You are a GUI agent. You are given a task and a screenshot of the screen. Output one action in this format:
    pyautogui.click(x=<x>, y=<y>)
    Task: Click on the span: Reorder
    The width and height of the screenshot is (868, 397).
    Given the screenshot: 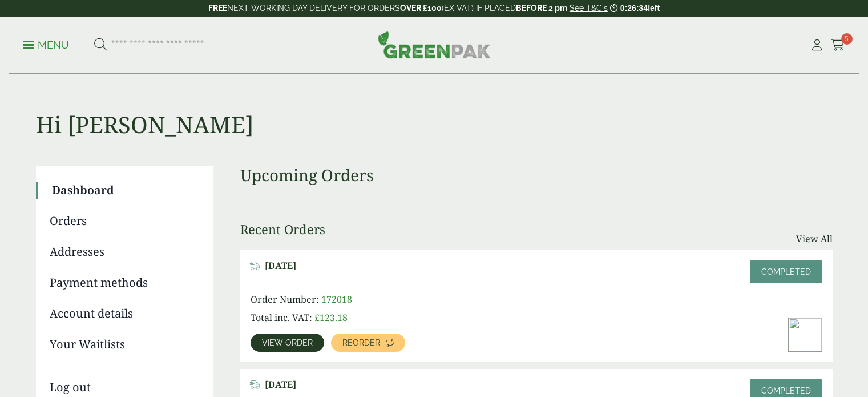 What is the action you would take?
    pyautogui.click(x=362, y=343)
    